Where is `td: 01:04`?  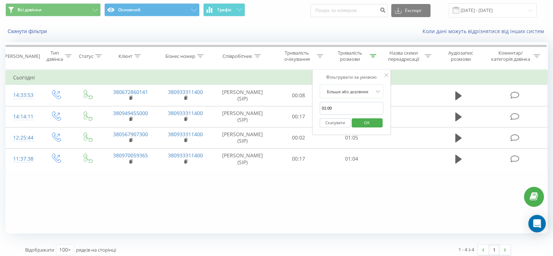 td: 01:04 is located at coordinates (351, 158).